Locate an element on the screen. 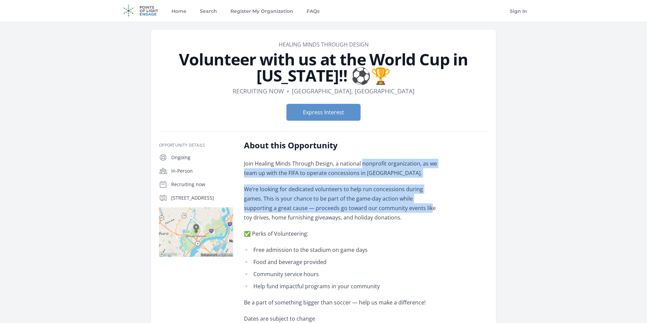 This screenshot has width=647, height=323. p: ✅ Perks of Volunteering: is located at coordinates (342, 233).